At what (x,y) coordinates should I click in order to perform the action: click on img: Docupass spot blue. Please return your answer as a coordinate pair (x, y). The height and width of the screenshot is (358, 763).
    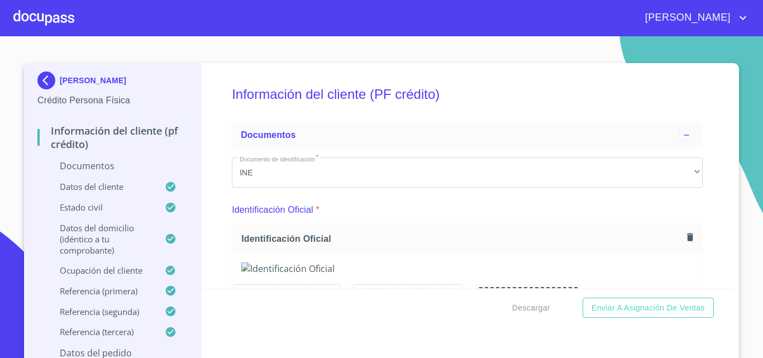
    Looking at the image, I should click on (49, 80).